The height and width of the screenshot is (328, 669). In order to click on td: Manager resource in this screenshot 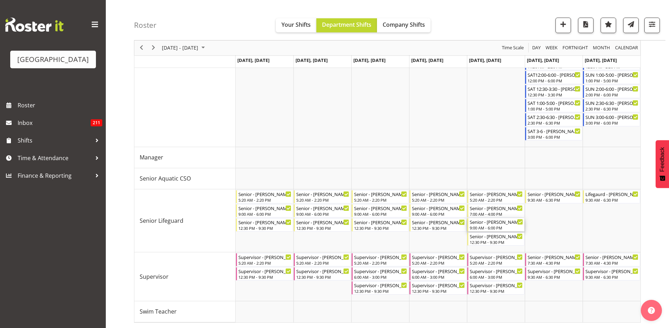, I will do `click(185, 158)`.